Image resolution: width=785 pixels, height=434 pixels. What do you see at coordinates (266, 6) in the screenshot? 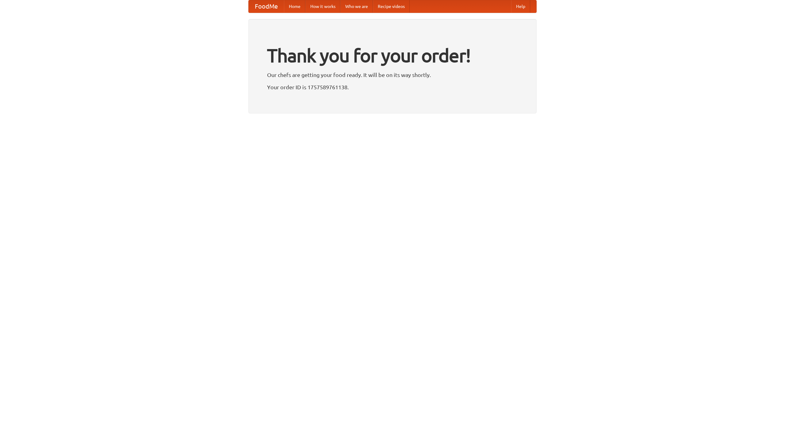
I see `a: FoodMe` at bounding box center [266, 6].